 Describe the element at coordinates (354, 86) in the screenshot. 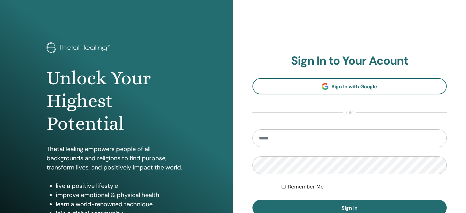

I see `span: Sign In with Google` at that location.